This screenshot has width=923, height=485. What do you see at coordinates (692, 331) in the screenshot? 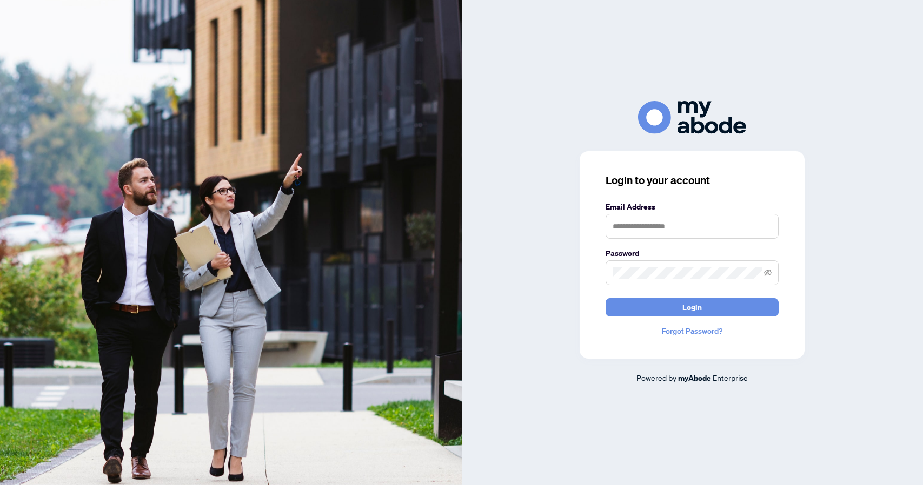
I see `a: Forgot Password?` at bounding box center [692, 331].